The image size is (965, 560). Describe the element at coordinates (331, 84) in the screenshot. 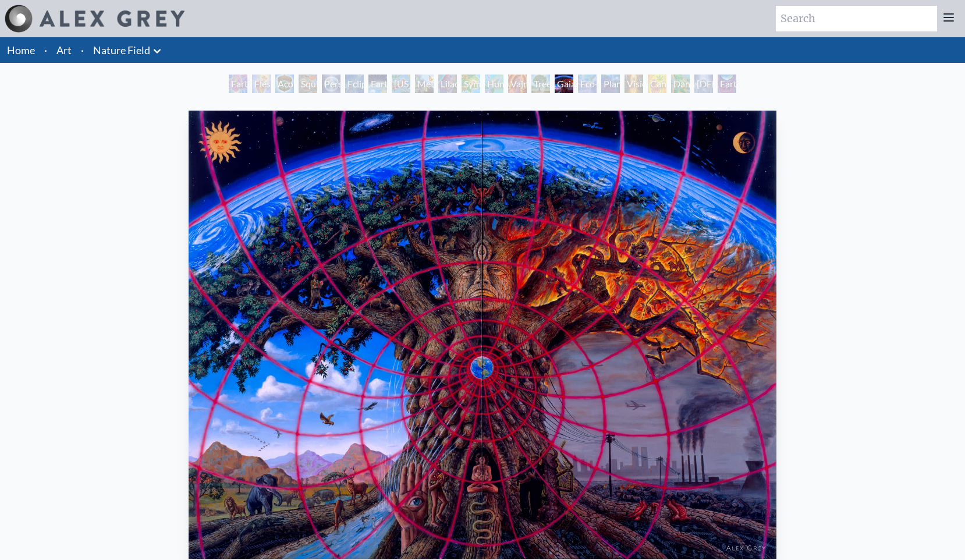

I see `div: Person Planet` at that location.